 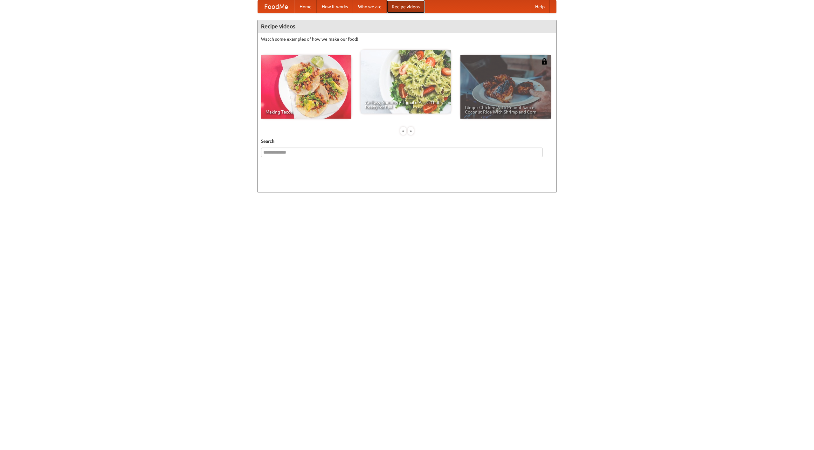 What do you see at coordinates (407, 39) in the screenshot?
I see `p: Watch some examples of how we make our food!` at bounding box center [407, 39].